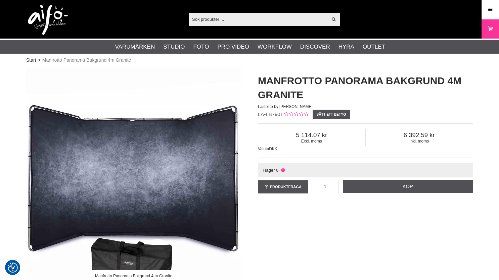 This screenshot has width=499, height=280. I want to click on span: 5 114.07, so click(312, 135).